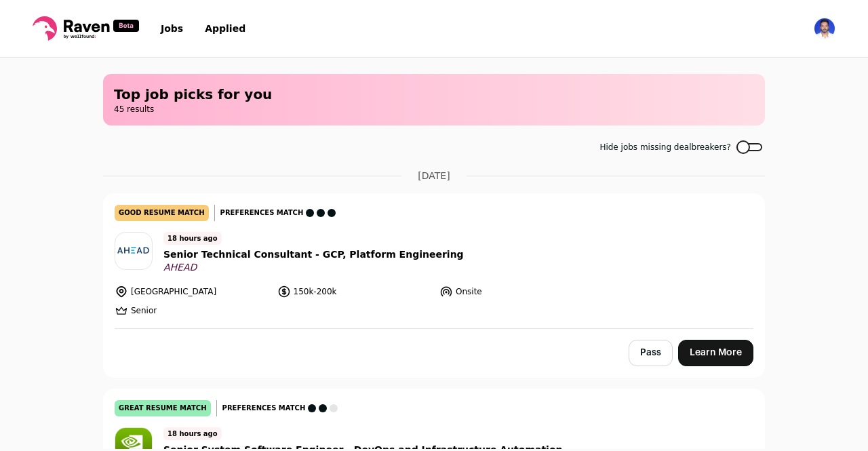  Describe the element at coordinates (192, 311) in the screenshot. I see `li: Senior` at that location.